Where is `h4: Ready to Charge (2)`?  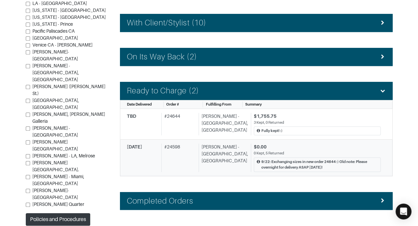 h4: Ready to Charge (2) is located at coordinates (163, 91).